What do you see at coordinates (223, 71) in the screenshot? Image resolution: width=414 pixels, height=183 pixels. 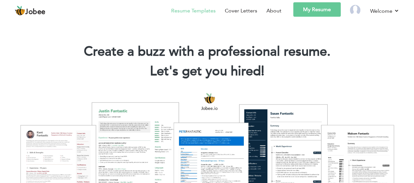 I see `span: get you hired!` at bounding box center [223, 71].